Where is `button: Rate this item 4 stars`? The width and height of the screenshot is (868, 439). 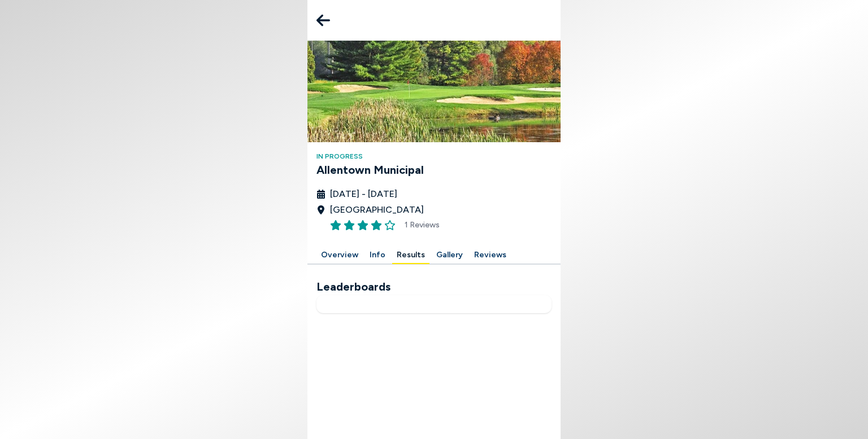
button: Rate this item 4 stars is located at coordinates (376, 225).